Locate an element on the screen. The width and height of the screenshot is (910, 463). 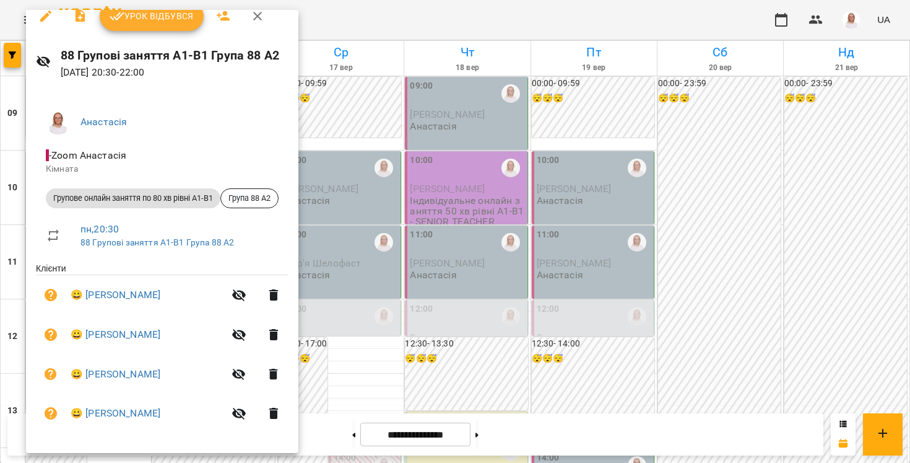
ul: Клієнти is located at coordinates (162, 349).